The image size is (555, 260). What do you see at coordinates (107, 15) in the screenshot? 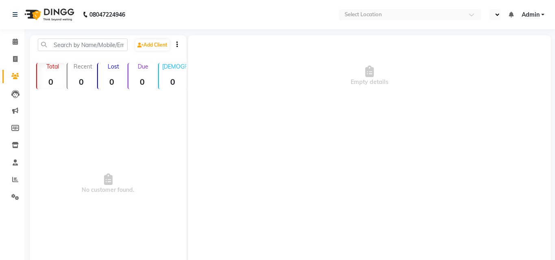
I see `b: 08047224946` at bounding box center [107, 15].